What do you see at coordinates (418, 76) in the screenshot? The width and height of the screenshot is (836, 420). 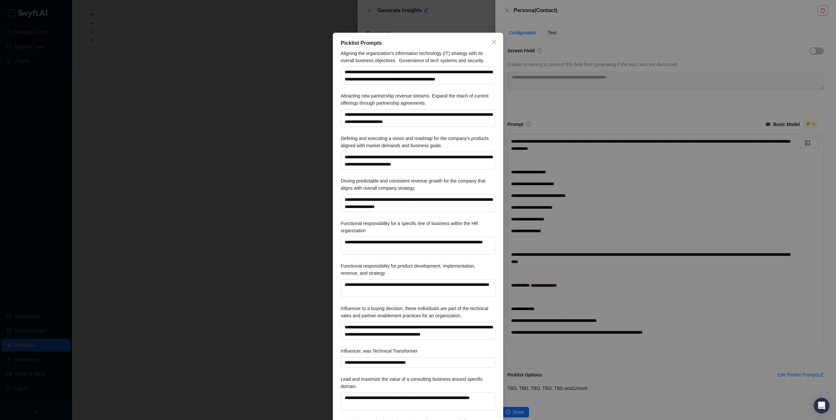 I see `textarea: Aligning the organization's information technology (IT) strategy with its overall business object...` at bounding box center [418, 76].